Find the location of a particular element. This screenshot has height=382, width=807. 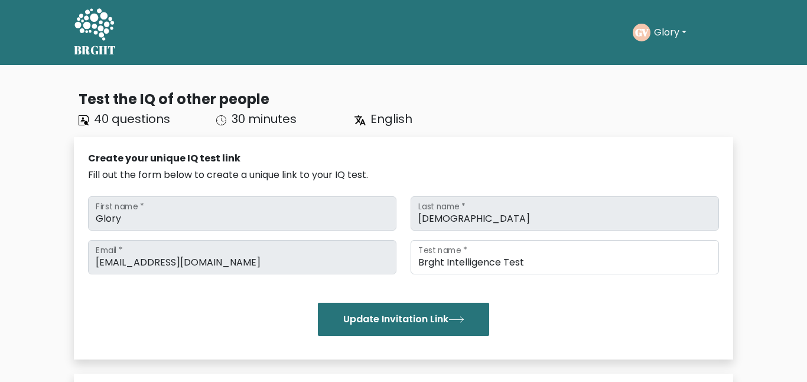

input: Test name is located at coordinates (565, 257).